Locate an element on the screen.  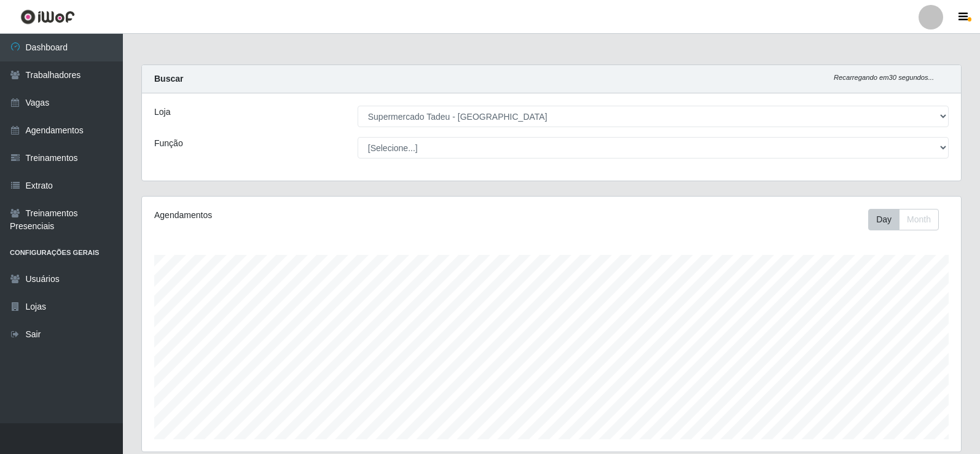
strong: Buscar is located at coordinates (168, 79).